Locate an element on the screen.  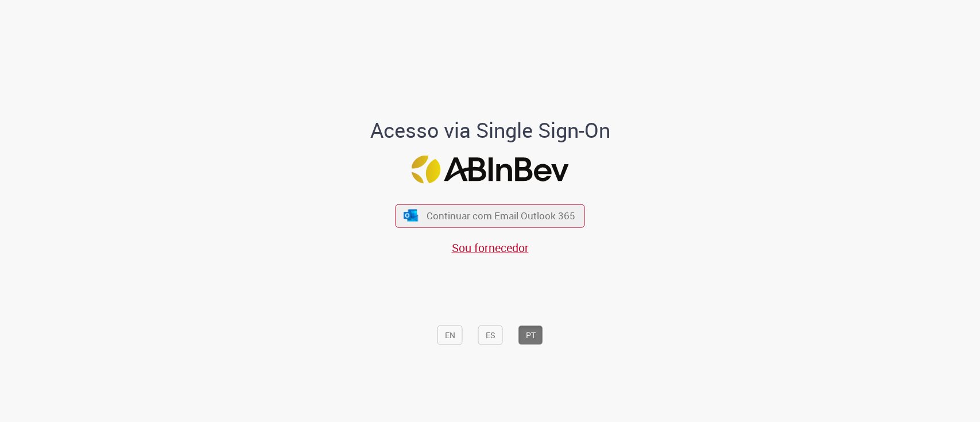
span: Sou fornecedor is located at coordinates (490, 247).